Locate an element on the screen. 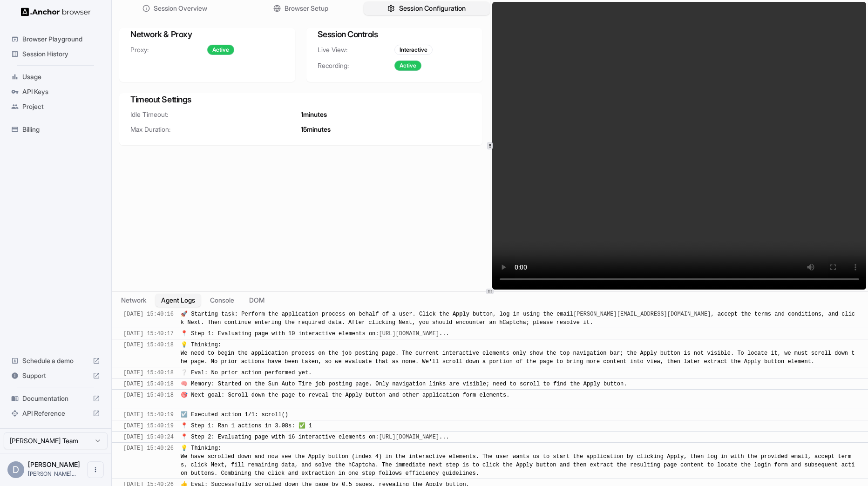 This screenshot has height=486, width=868. span: 1 minutes is located at coordinates (314, 115).